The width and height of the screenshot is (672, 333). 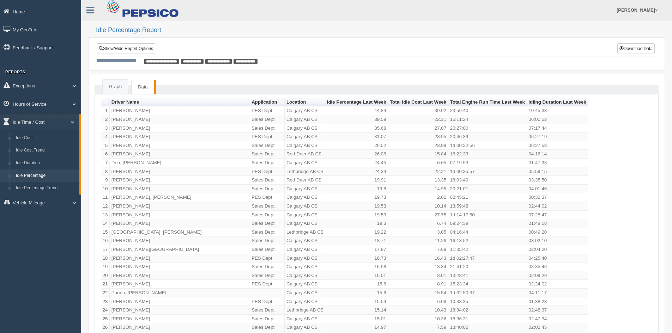 I want to click on td: 7.59, so click(x=418, y=328).